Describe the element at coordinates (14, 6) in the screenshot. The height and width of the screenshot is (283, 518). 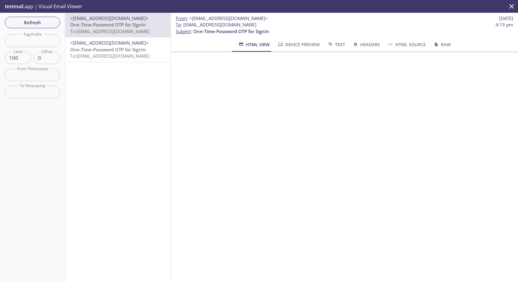
I see `span: testmail` at that location.